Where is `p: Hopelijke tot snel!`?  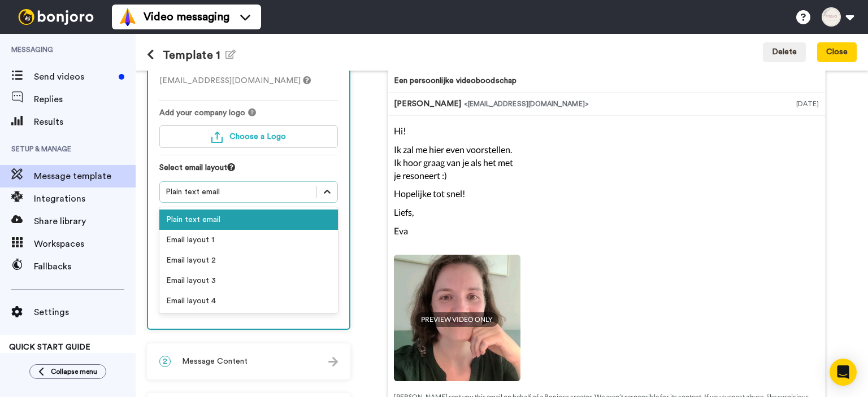
p: Hopelijke tot snel! is located at coordinates (457, 194).